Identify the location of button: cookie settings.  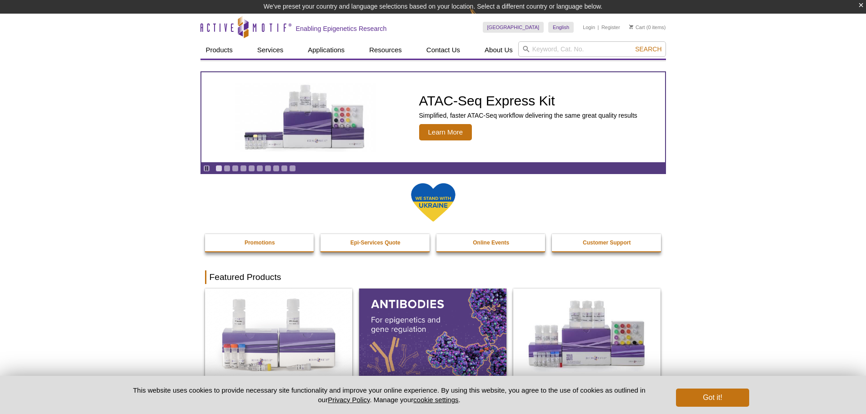
(435, 399).